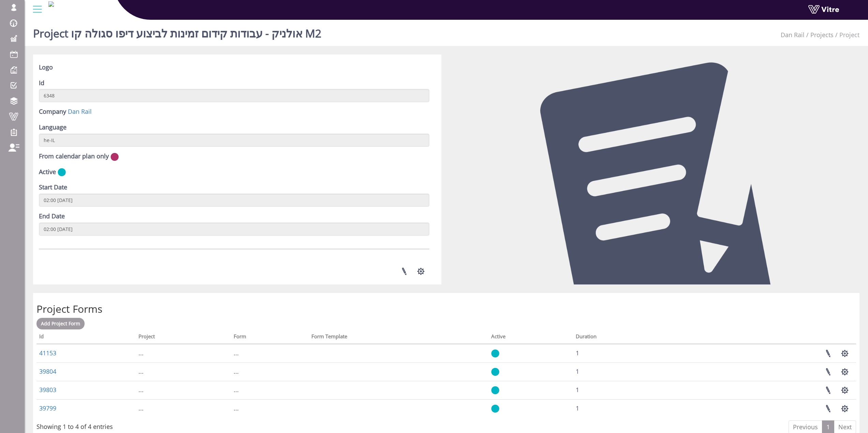 The image size is (868, 433). I want to click on th: Active, so click(530, 338).